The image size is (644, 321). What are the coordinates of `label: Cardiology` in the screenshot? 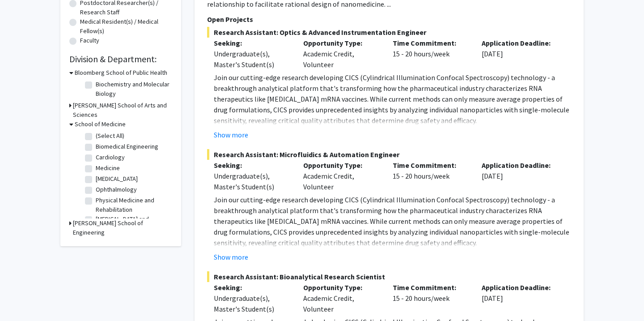 It's located at (110, 157).